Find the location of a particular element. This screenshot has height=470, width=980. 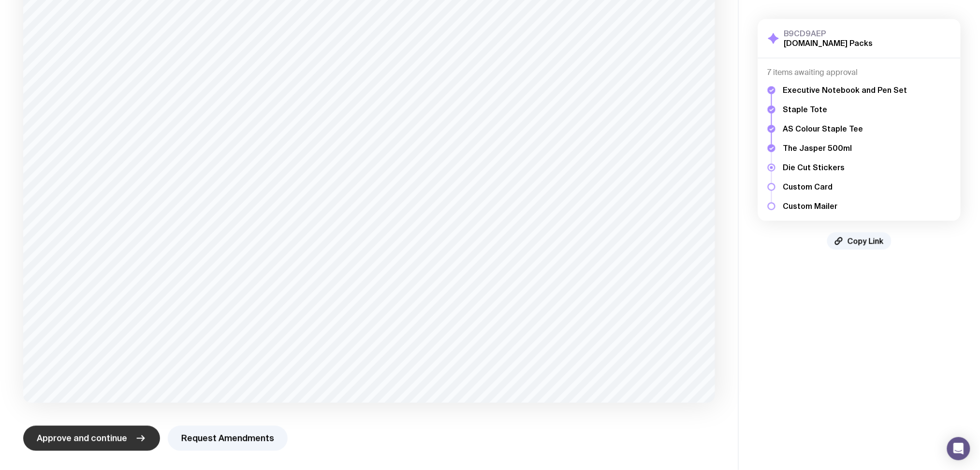

h5: Custom Card is located at coordinates (845, 187).